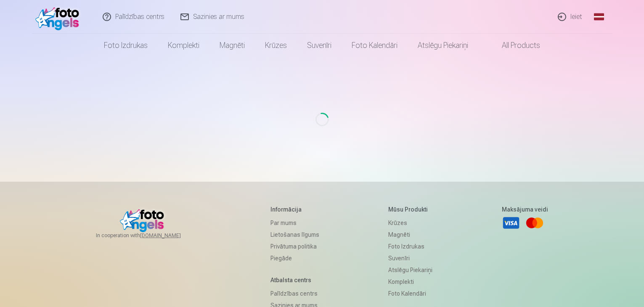 The width and height of the screenshot is (644, 307). I want to click on a: Par mums, so click(295, 223).